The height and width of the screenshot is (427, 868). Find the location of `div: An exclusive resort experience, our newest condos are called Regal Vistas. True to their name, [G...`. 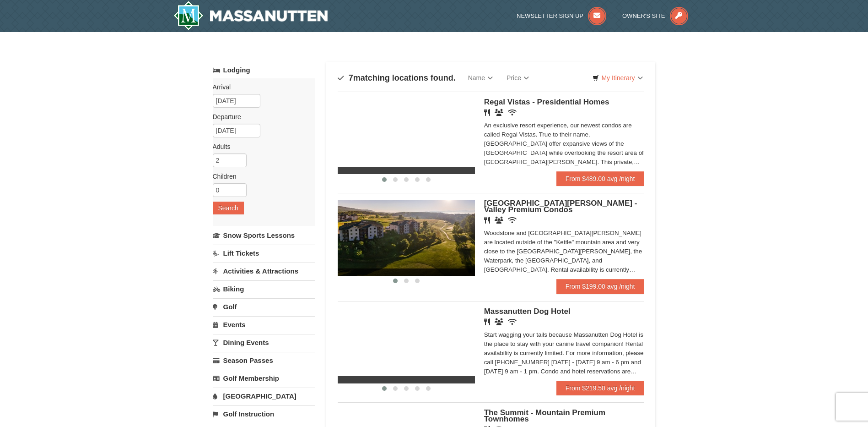

div: An exclusive resort experience, our newest condos are called Regal Vistas. True to their name, [G... is located at coordinates (564, 144).